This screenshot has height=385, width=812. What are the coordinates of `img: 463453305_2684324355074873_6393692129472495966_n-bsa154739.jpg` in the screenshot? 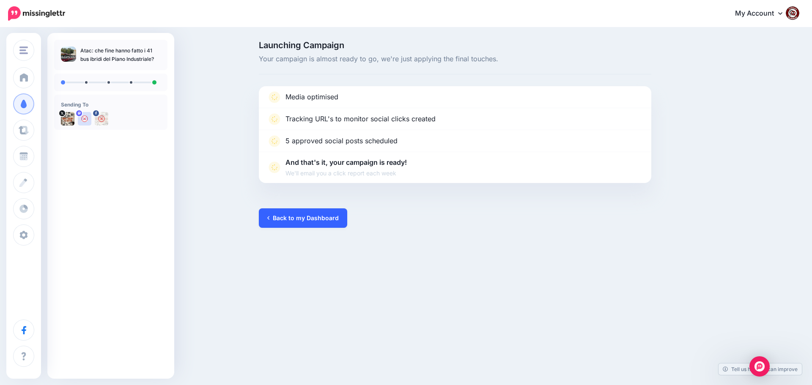 It's located at (101, 119).